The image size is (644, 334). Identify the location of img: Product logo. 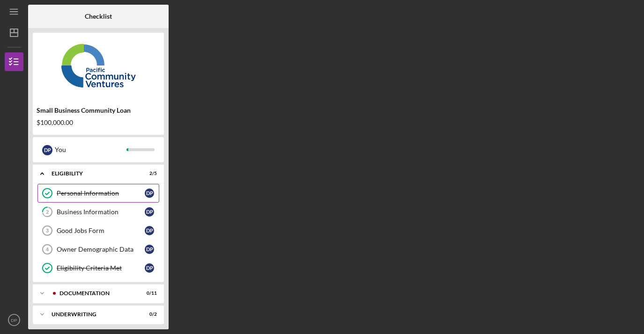
(98, 66).